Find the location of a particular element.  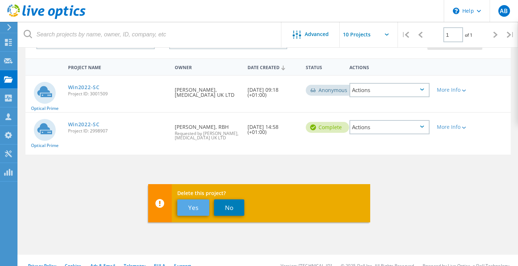

span: Delete this project? is located at coordinates (270, 193).